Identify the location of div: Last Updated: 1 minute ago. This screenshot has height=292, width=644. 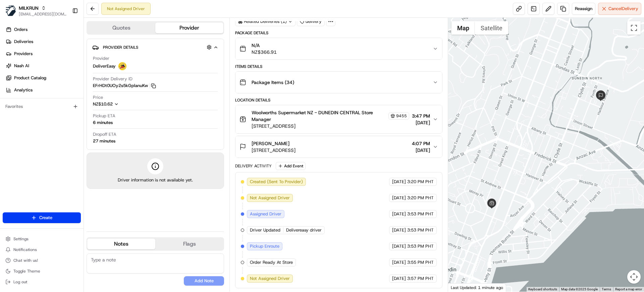
(477, 287).